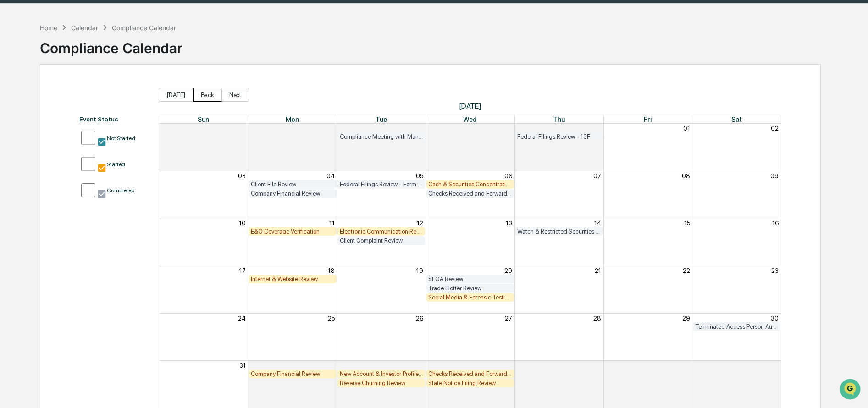 The height and width of the screenshot is (408, 868). I want to click on div: Terminated Access Person Audit, so click(736, 327).